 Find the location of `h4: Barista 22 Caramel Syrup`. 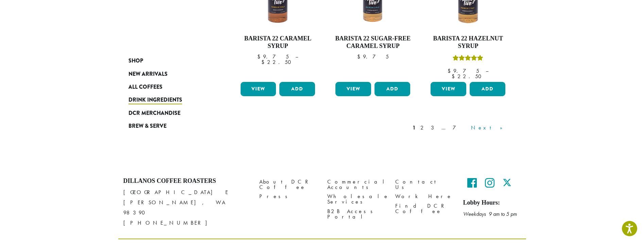

h4: Barista 22 Caramel Syrup is located at coordinates (278, 42).